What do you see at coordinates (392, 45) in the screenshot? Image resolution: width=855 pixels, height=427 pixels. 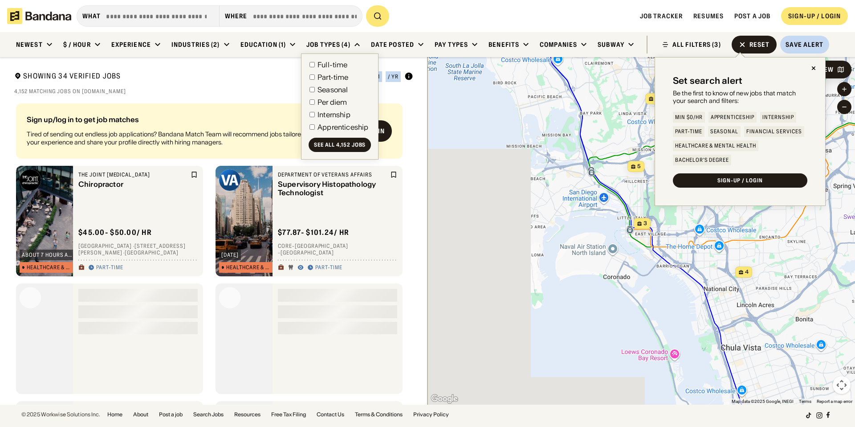 I see `div: Date Posted` at bounding box center [392, 45].